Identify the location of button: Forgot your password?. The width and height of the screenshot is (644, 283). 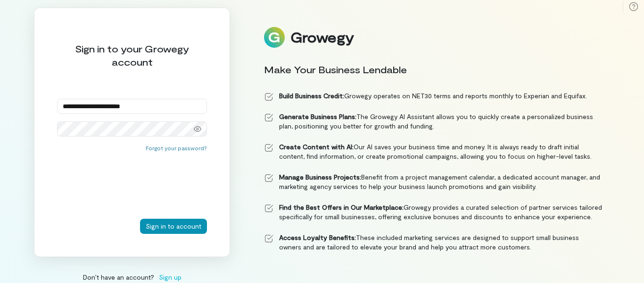
(177, 148).